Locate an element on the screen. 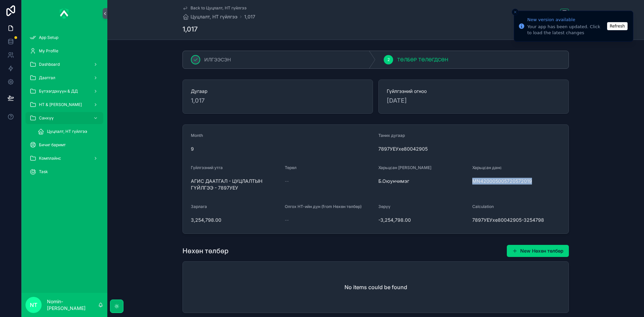 This screenshot has height=317, width=644. span: MN420005005720572019 is located at coordinates (516, 181).